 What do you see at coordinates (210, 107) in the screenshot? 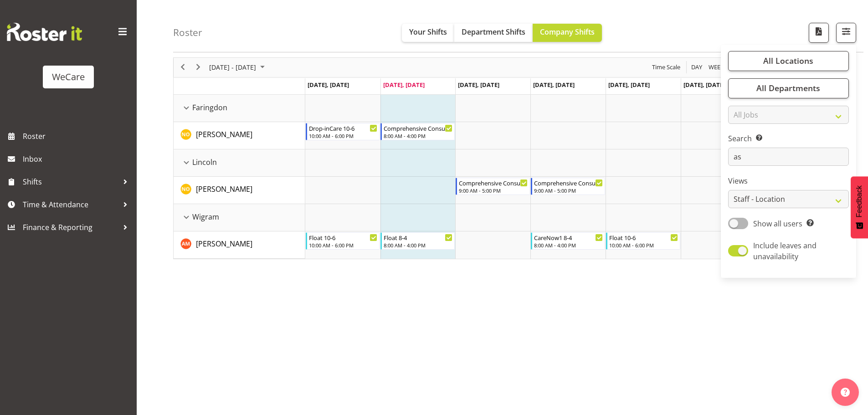
I see `span: Faringdon` at bounding box center [210, 107].